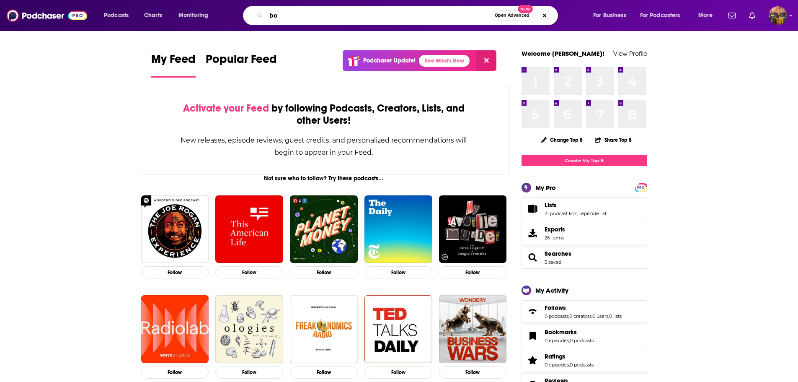 The height and width of the screenshot is (382, 798). Describe the element at coordinates (324, 114) in the screenshot. I see `div: by following Podcasts, Creators, Lists, and other Users!` at that location.